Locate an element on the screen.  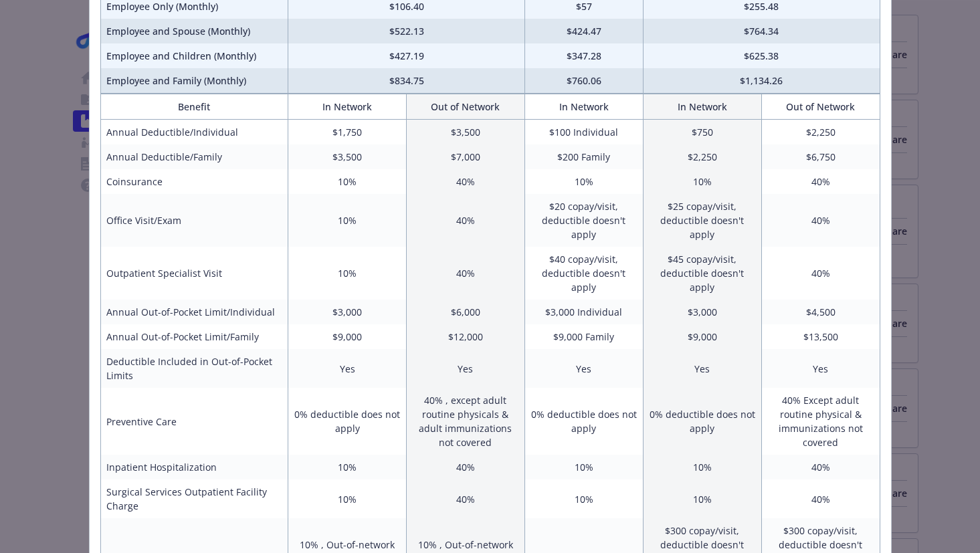
td: $20 copay/visit, deductible doesn't apply is located at coordinates (583, 220).